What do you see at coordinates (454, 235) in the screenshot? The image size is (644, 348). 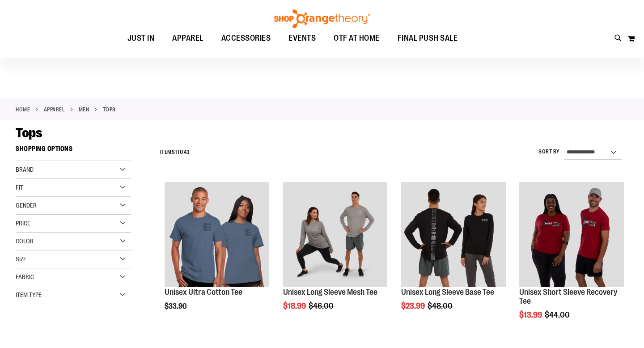 I see `a: Product image for Unisex Long Sleeve Base Tee` at bounding box center [454, 235].